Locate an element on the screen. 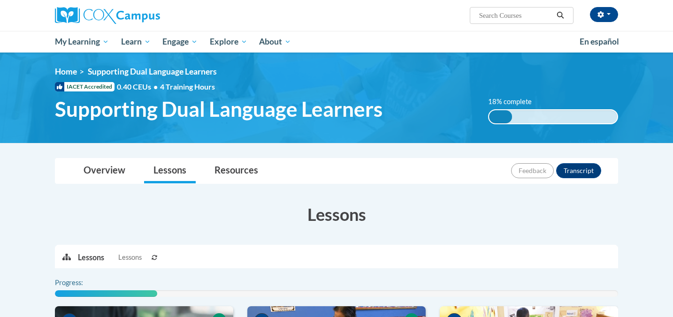 This screenshot has width=673, height=317. div: Main menu is located at coordinates (337, 42).